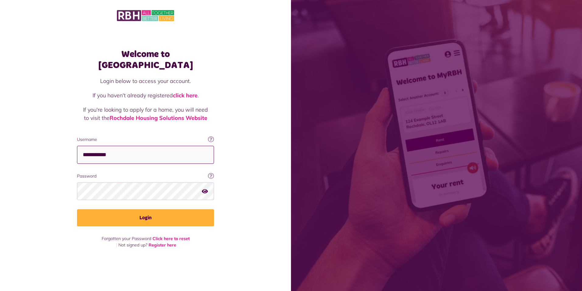  What do you see at coordinates (171, 238) in the screenshot?
I see `a: Click here to reset` at bounding box center [171, 238].